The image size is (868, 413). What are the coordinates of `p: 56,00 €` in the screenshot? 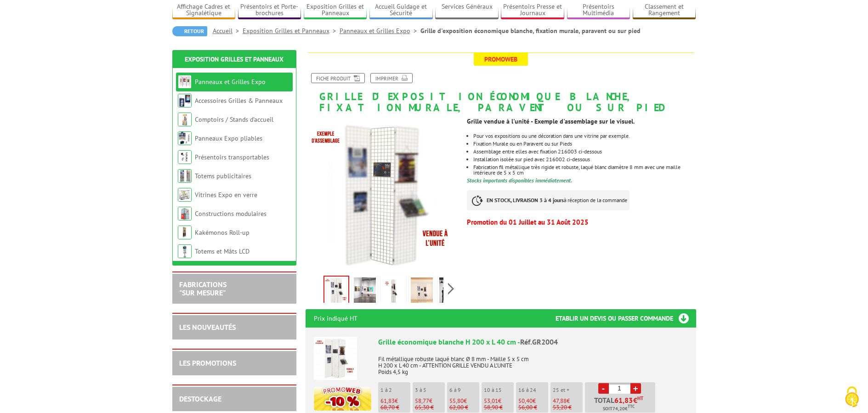 It's located at (533, 408).